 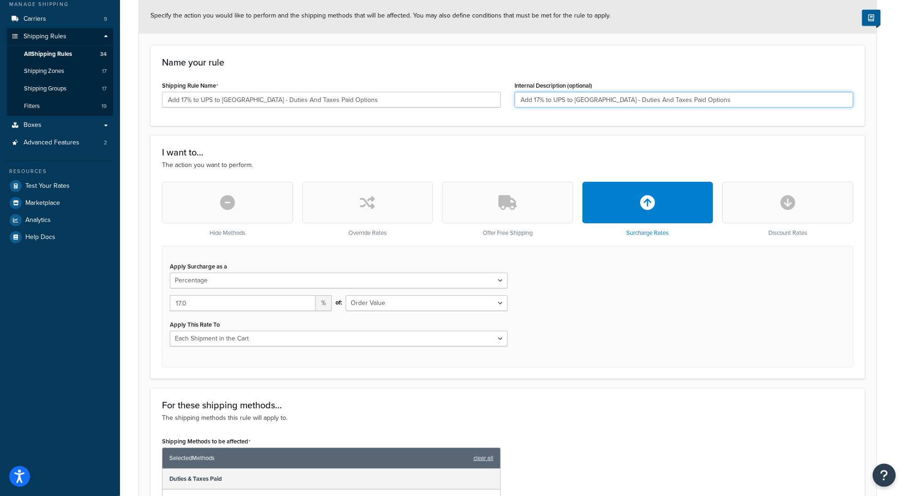 I want to click on span: 2, so click(x=105, y=143).